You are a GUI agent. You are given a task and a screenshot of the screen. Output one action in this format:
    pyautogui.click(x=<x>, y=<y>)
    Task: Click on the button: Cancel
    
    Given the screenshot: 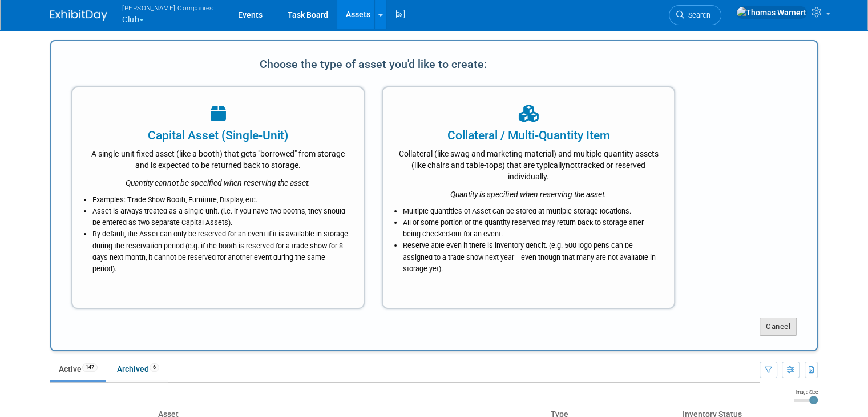 What is the action you would take?
    pyautogui.click(x=778, y=327)
    